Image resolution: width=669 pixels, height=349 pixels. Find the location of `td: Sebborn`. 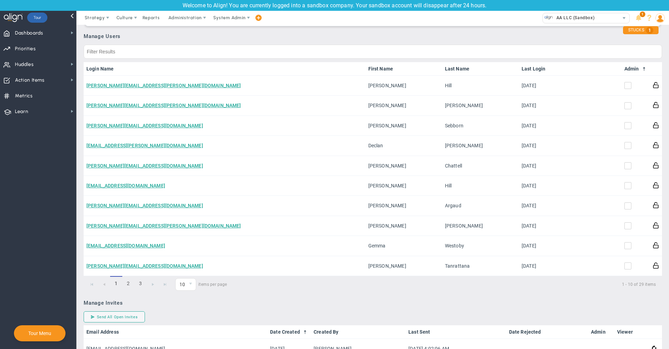

td: Sebborn is located at coordinates (481, 126).